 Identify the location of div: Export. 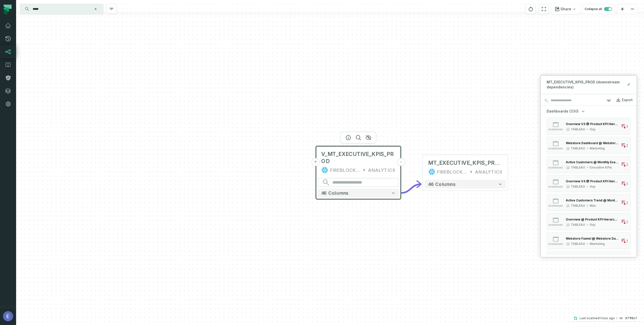
(627, 100).